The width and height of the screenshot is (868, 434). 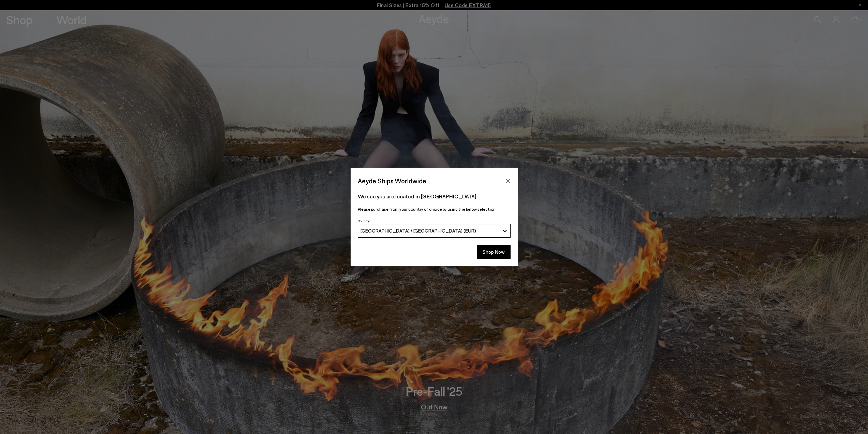 What do you see at coordinates (434, 209) in the screenshot?
I see `p: Please purchase from your country of choice by using the below selection:` at bounding box center [434, 209].